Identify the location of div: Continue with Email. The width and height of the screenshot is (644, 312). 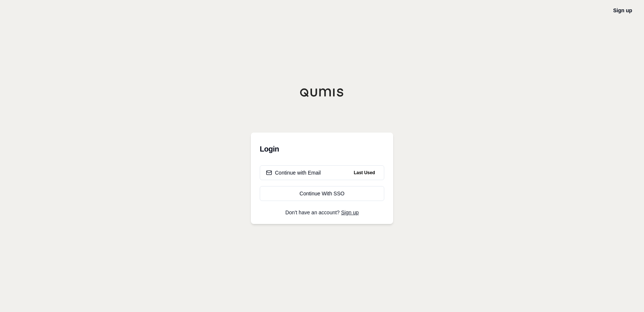
(294, 173).